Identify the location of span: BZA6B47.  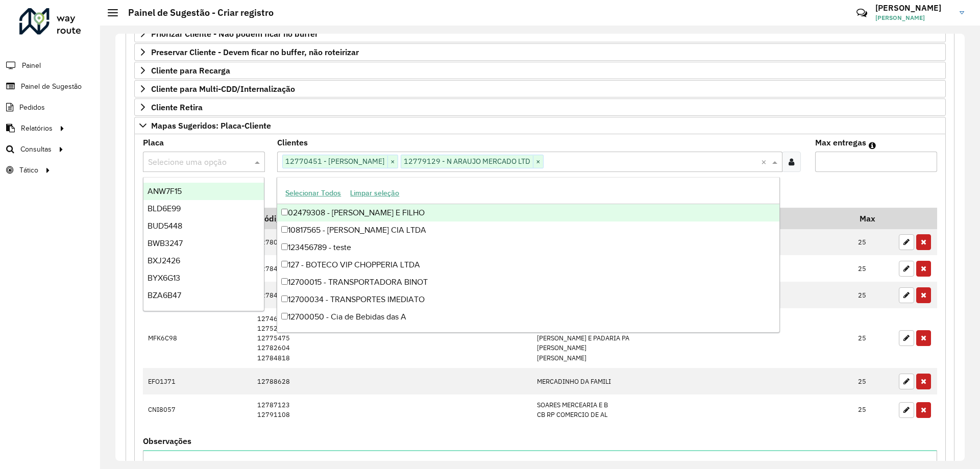
(164, 295).